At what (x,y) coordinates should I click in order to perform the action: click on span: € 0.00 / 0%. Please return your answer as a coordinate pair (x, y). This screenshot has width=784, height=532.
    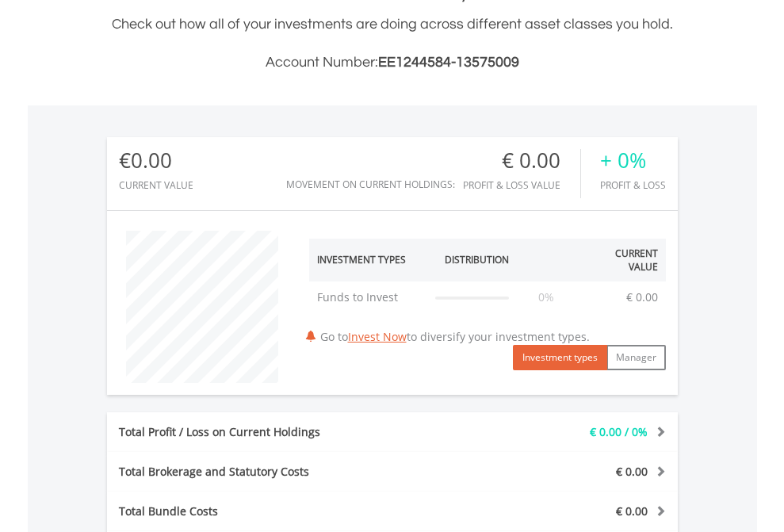
    Looking at the image, I should click on (618, 431).